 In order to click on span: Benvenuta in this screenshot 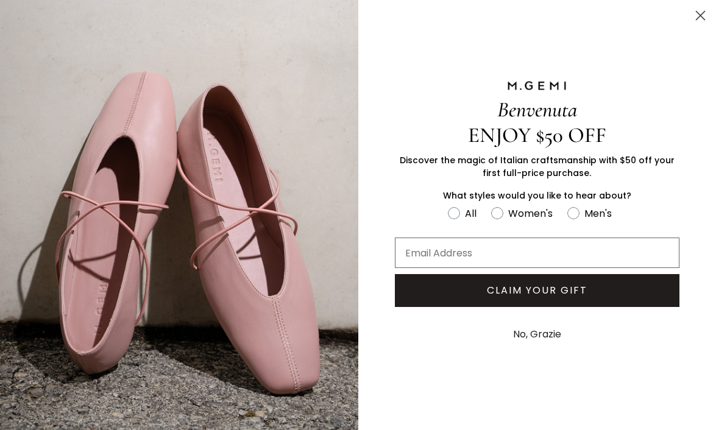, I will do `click(537, 110)`.